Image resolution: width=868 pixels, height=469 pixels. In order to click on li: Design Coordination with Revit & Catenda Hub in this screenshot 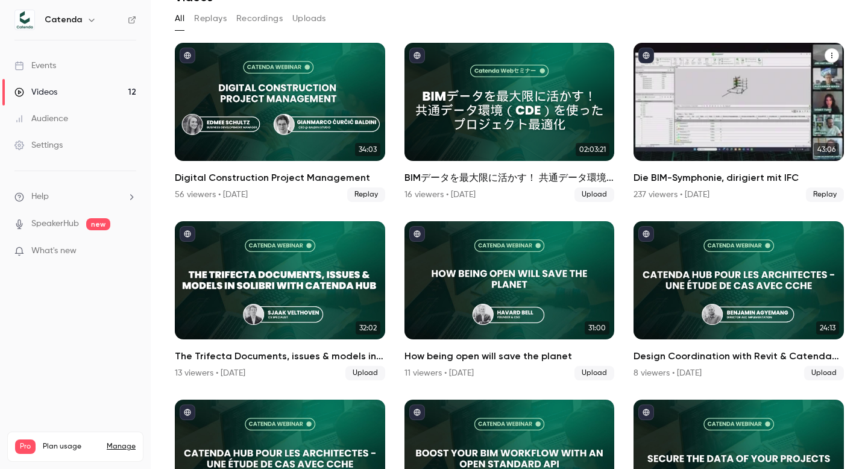, I will do `click(738, 301)`.